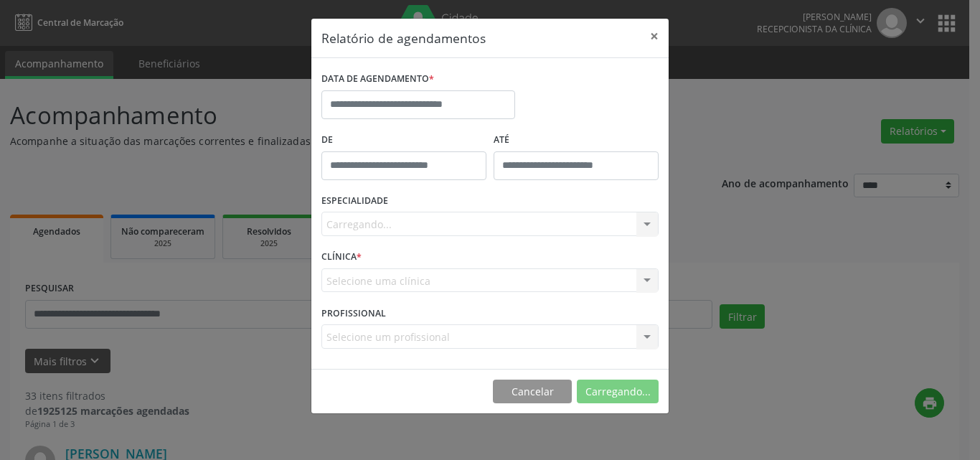  I want to click on label: ESPECIALIDADE, so click(354, 201).